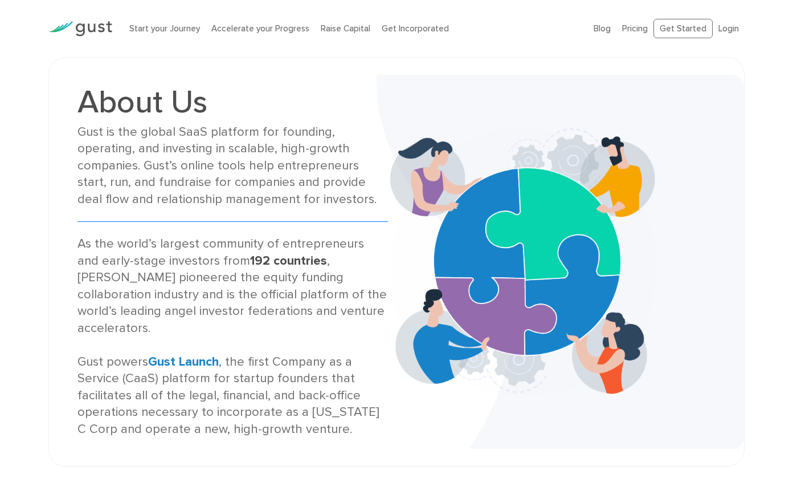  What do you see at coordinates (260, 29) in the screenshot?
I see `a: Accelerate your Progress` at bounding box center [260, 29].